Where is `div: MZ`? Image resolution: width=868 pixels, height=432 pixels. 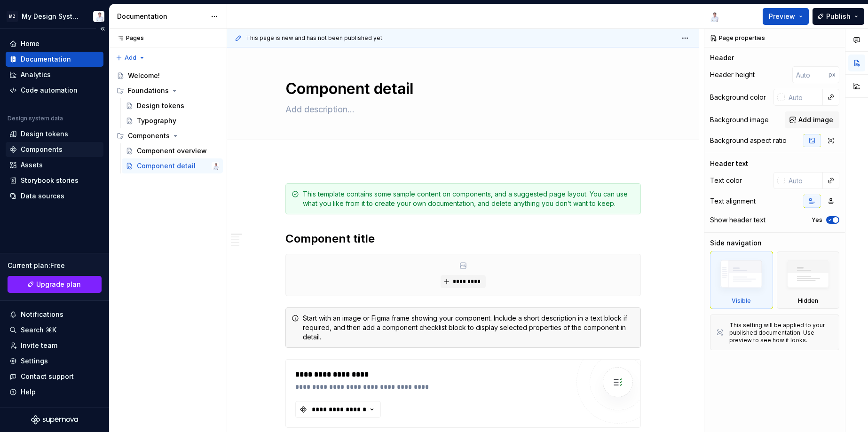 div: MZ is located at coordinates (12, 17).